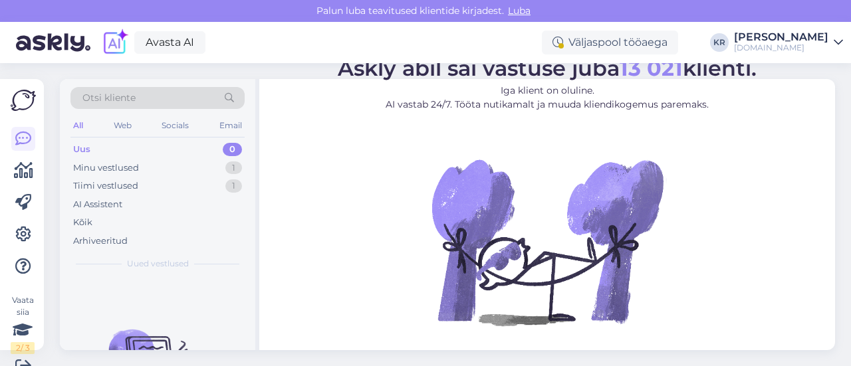 Image resolution: width=851 pixels, height=366 pixels. I want to click on div: Email, so click(231, 126).